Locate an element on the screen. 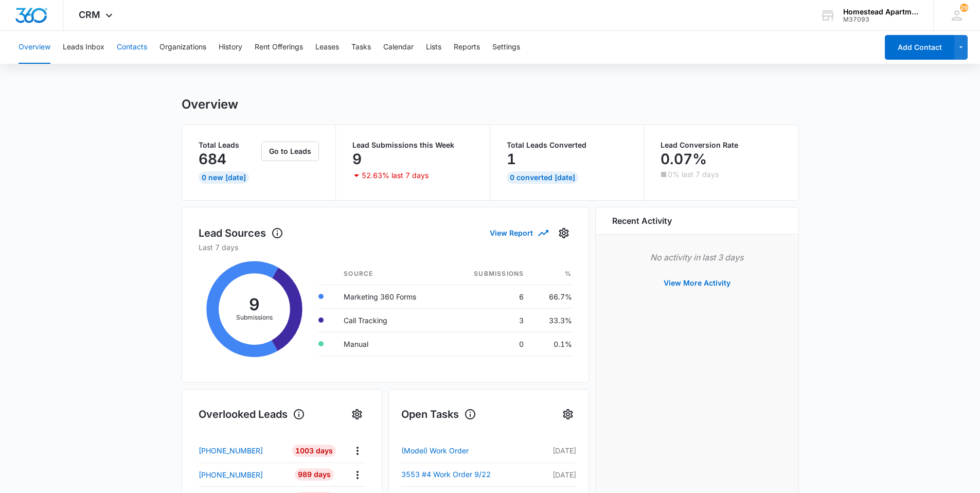 Image resolution: width=980 pixels, height=493 pixels. p: Total Leads Converted is located at coordinates (567, 145).